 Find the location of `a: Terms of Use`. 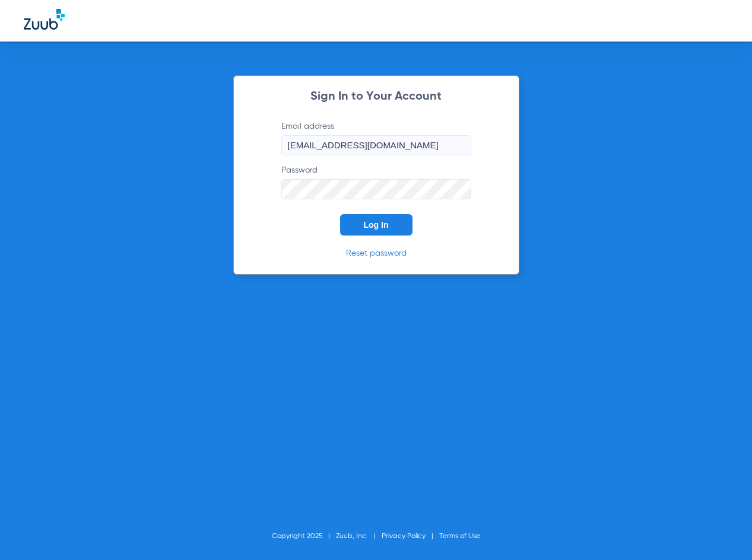

a: Terms of Use is located at coordinates (460, 537).